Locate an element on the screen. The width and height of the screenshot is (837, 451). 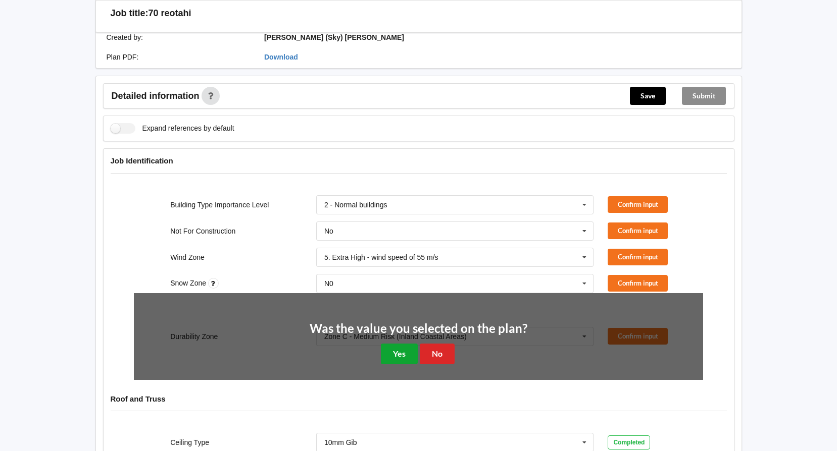
h3: 70 reotahi is located at coordinates (170, 13).